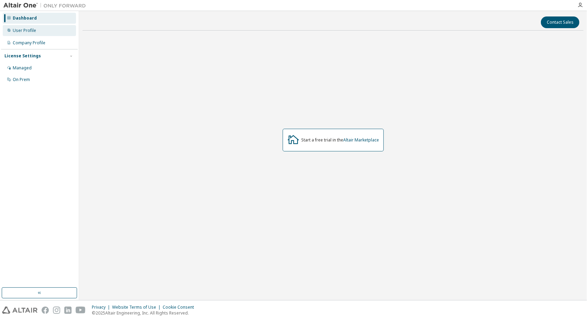 This screenshot has height=320, width=587. Describe the element at coordinates (45, 310) in the screenshot. I see `img: facebook.svg` at that location.